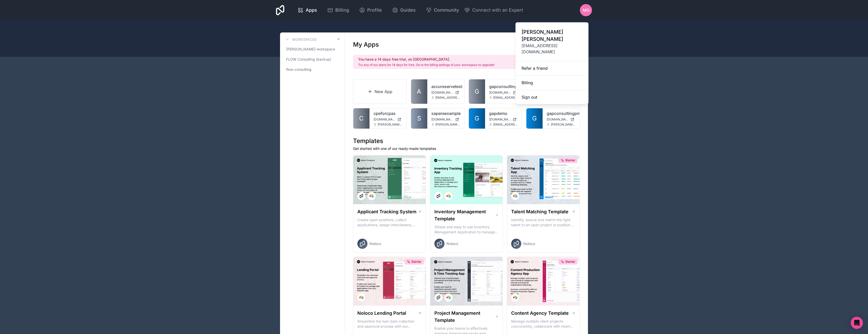  I want to click on a: S, so click(419, 118).